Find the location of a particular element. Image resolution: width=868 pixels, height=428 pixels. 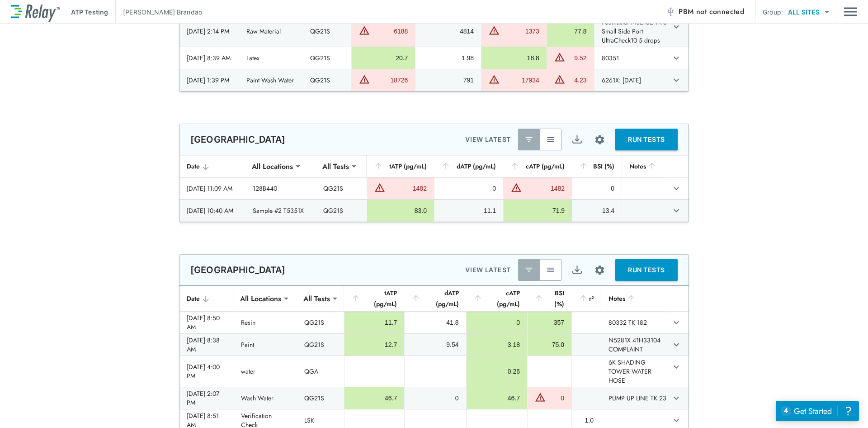

td: 80332 TK 182 is located at coordinates (635, 322).